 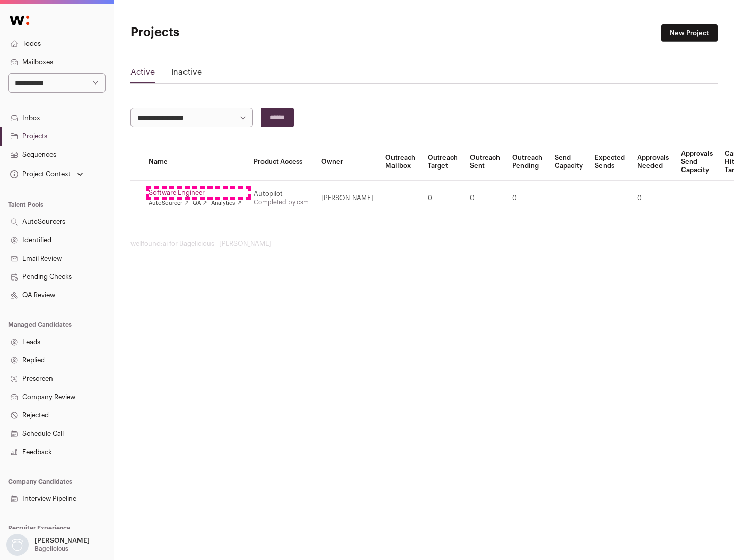 I want to click on th: Send Capacity, so click(x=568, y=162).